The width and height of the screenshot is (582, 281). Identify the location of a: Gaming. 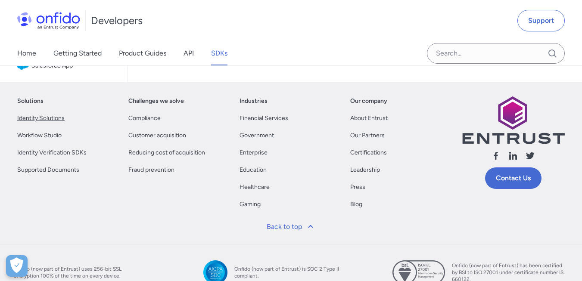
(250, 205).